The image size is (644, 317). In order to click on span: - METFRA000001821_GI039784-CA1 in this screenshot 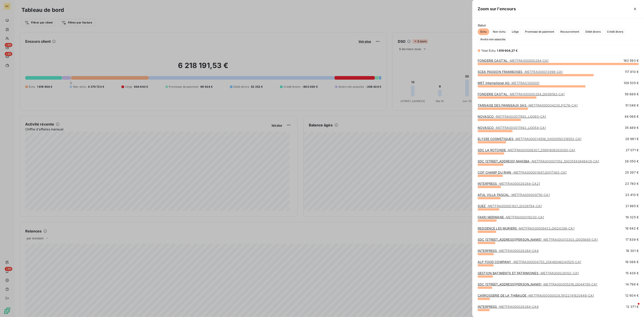, I will do `click(514, 206)`.